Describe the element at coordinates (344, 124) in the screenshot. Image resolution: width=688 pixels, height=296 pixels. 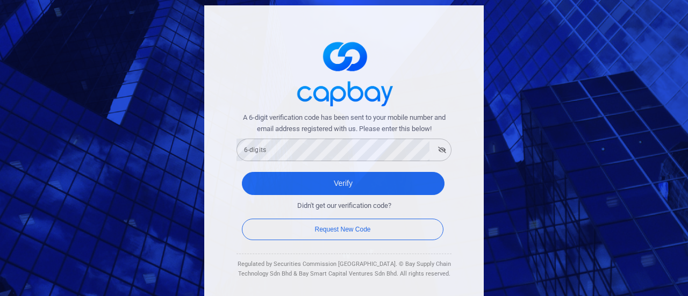
I see `span: A 6-digit verification code has been sent to your mobile number and email address registered with...` at that location.